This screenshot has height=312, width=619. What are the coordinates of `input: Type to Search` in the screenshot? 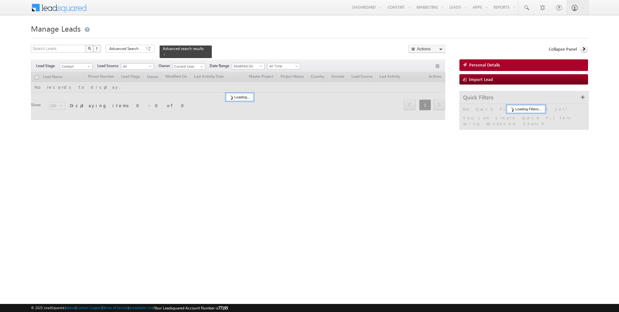 It's located at (189, 66).